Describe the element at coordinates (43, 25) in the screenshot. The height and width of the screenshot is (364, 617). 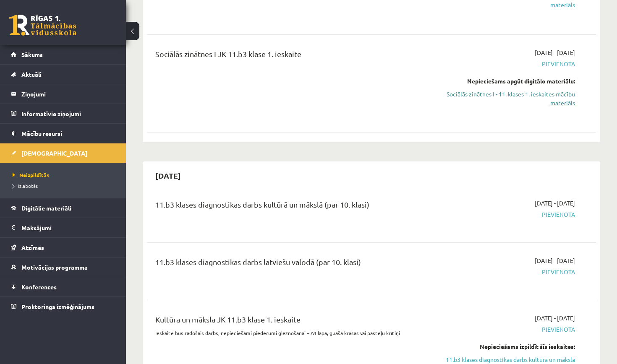
I see `a: Rīgas 1. Tālmācības vidusskola` at that location.